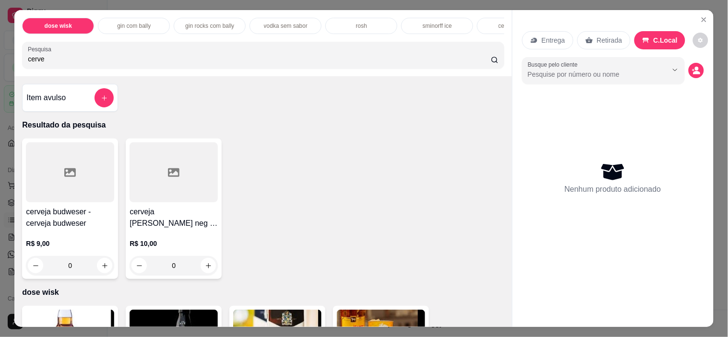  What do you see at coordinates (361, 26) in the screenshot?
I see `p: rosh` at bounding box center [361, 26].